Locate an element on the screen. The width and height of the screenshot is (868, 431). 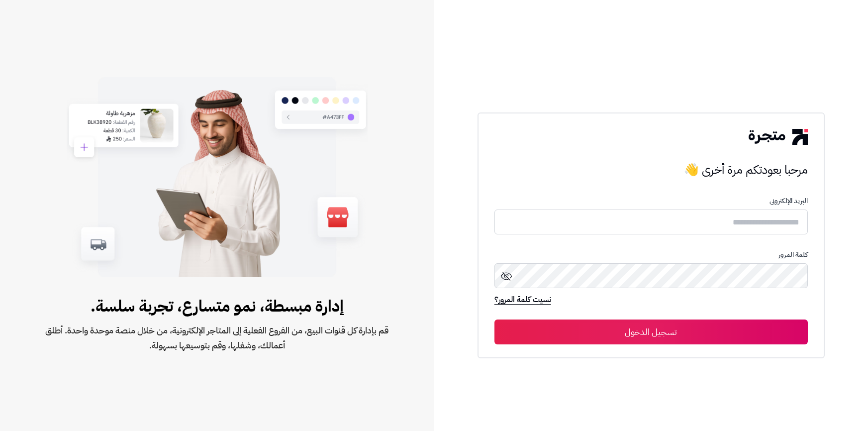
span: قم بإدارة كل قنوات البيع، من الفروع الفعلية إلى المتاجر الإلكترونية، من خلال منصة موحدة واحدة. أط... is located at coordinates (217, 338).